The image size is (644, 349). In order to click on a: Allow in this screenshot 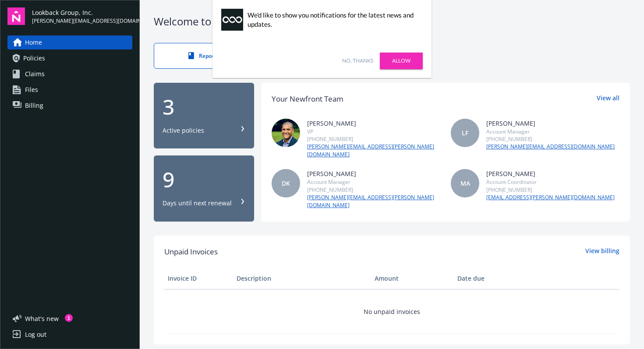, I will do `click(401, 61)`.